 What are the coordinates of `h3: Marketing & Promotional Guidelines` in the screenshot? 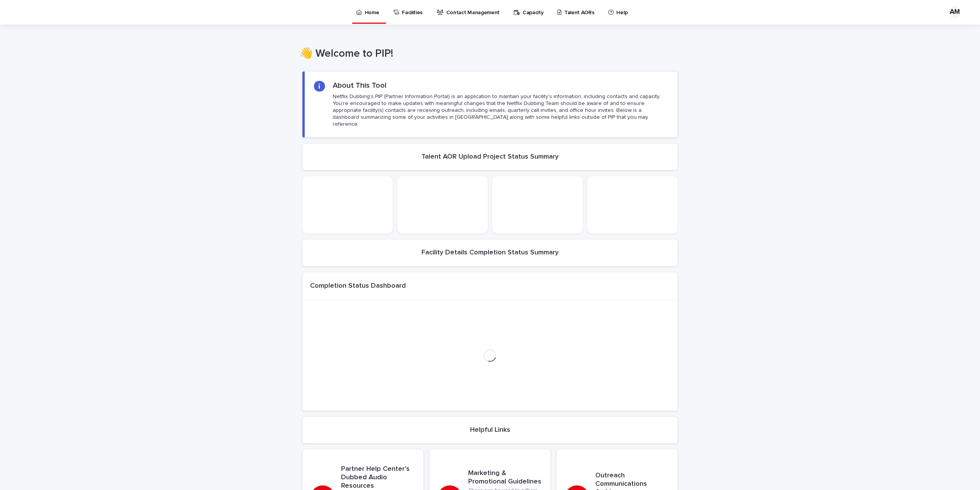 It's located at (505, 477).